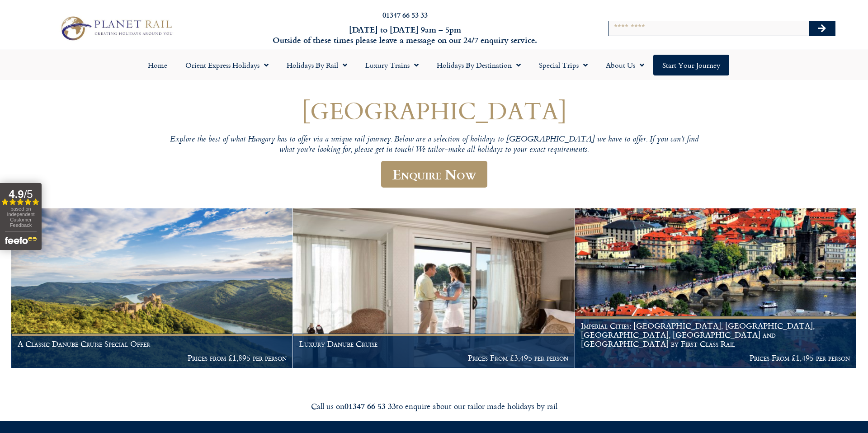  Describe the element at coordinates (152, 288) in the screenshot. I see `a: A Classic Danube Cruise Special Offer Prices from £1,895 per person` at that location.